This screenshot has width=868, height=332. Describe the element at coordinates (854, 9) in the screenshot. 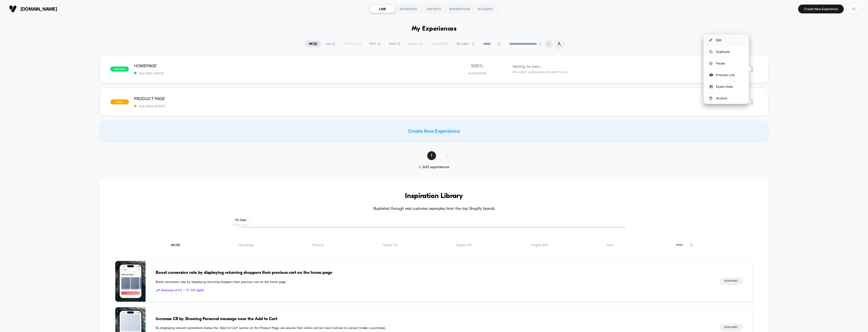

I see `button: AC` at that location.